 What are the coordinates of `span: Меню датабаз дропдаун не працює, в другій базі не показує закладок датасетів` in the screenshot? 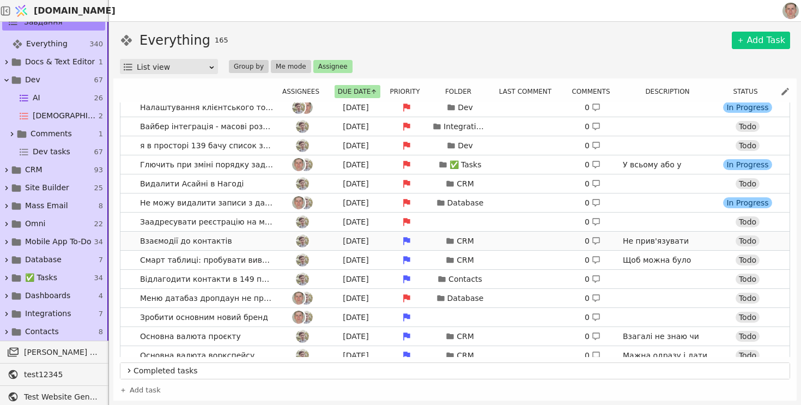 It's located at (206, 298).